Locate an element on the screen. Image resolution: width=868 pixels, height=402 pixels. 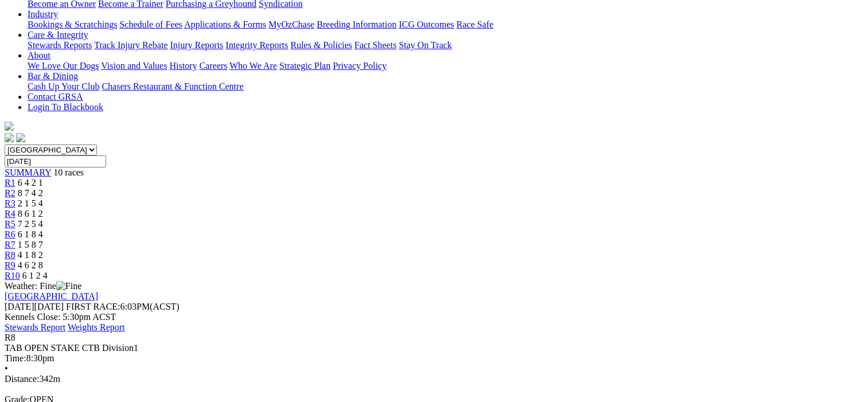
a: Careers is located at coordinates (213, 65).